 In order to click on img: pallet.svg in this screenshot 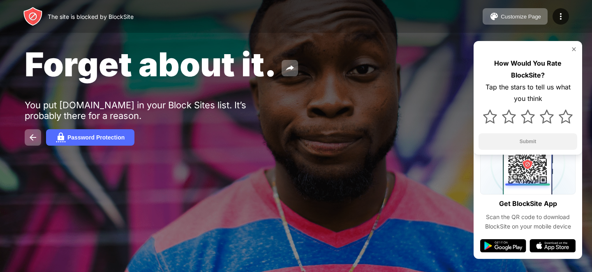, I will do `click(494, 16)`.